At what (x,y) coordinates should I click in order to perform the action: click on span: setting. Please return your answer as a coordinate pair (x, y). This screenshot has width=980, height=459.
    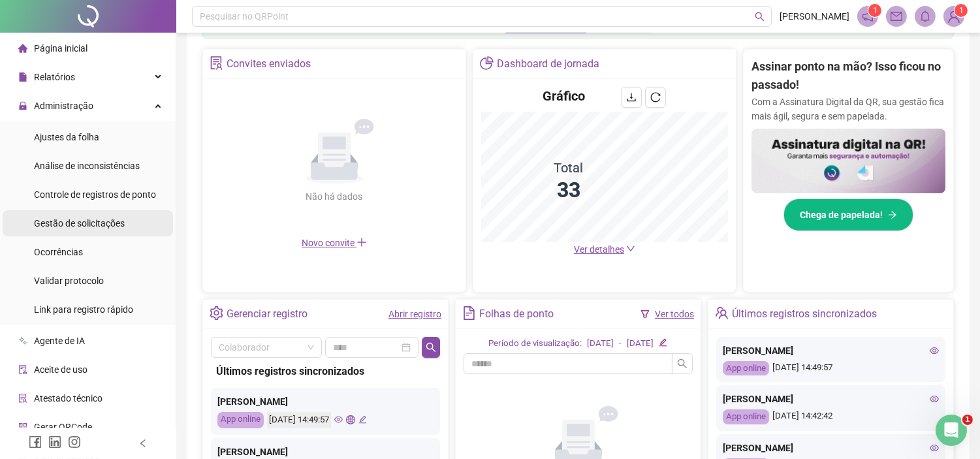
    Looking at the image, I should click on (216, 312).